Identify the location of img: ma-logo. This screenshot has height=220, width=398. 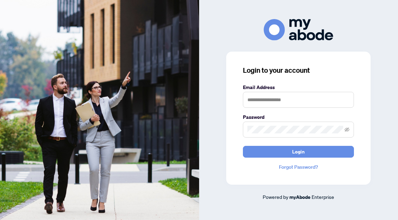
(298, 29).